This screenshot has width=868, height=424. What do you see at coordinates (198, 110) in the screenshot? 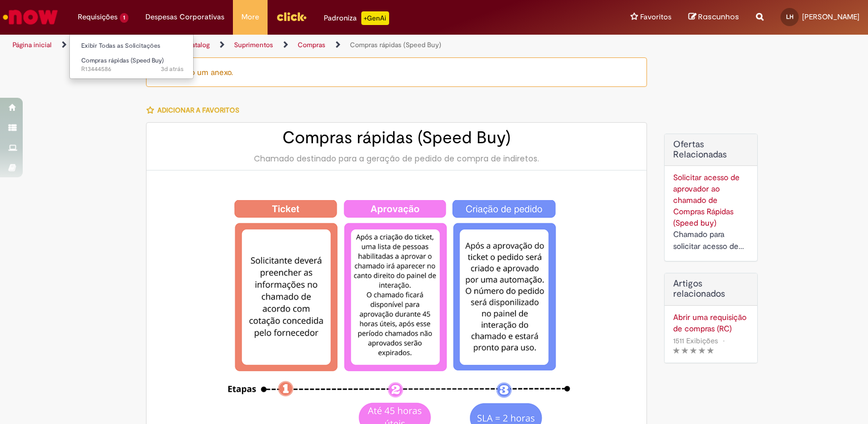
I see `span: Adicionar a Favoritos` at bounding box center [198, 110].